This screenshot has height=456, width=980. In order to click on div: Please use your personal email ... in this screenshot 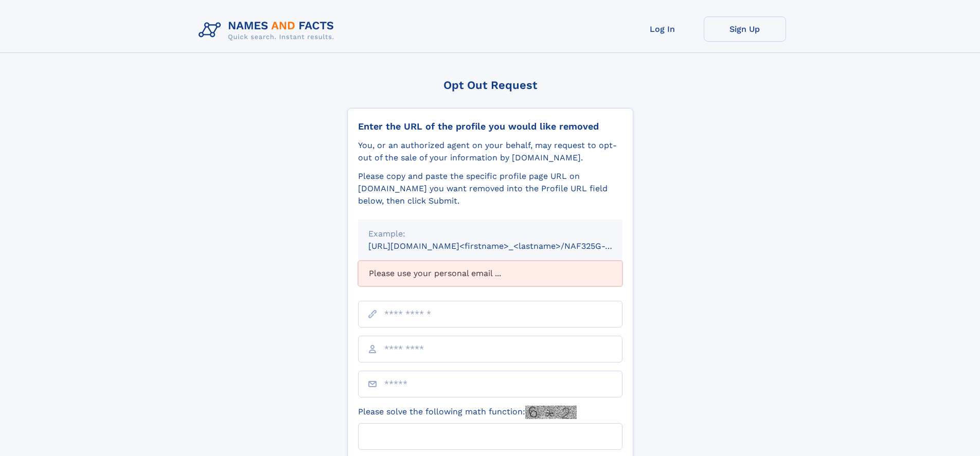, I will do `click(491, 274)`.